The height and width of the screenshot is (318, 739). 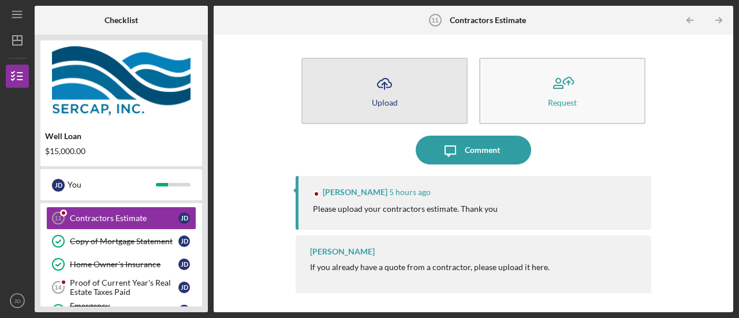 What do you see at coordinates (58, 288) in the screenshot?
I see `tspan: 14` at bounding box center [58, 288].